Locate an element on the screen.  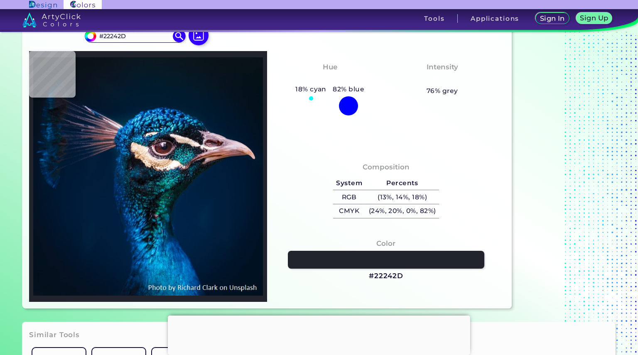
img: logo_artyclick_colors_white.svg is located at coordinates (51, 20).